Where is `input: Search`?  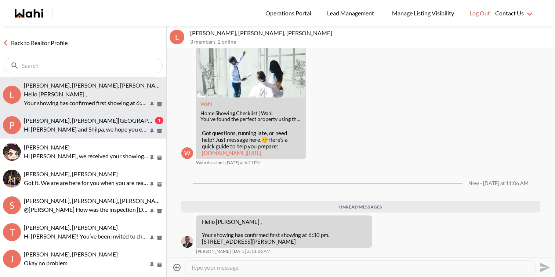 input: Search is located at coordinates (84, 66).